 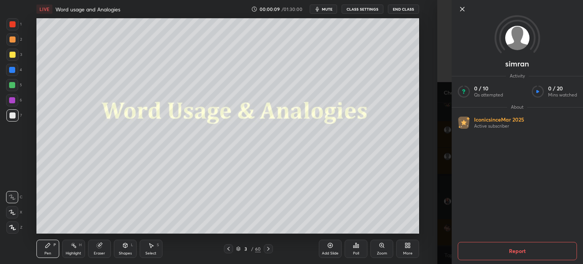 I want to click on div: S, so click(x=158, y=245).